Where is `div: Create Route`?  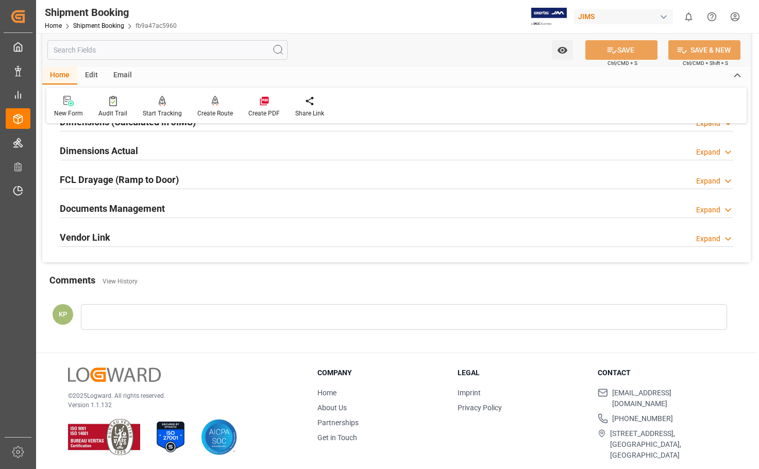 div: Create Route is located at coordinates (215, 113).